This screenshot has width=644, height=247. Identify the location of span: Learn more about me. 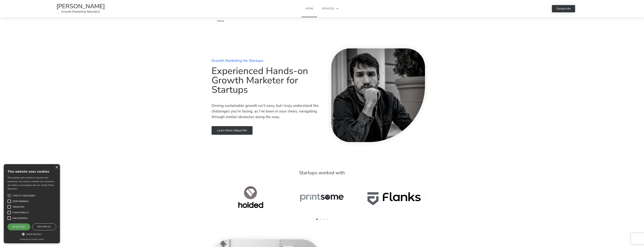
(232, 130).